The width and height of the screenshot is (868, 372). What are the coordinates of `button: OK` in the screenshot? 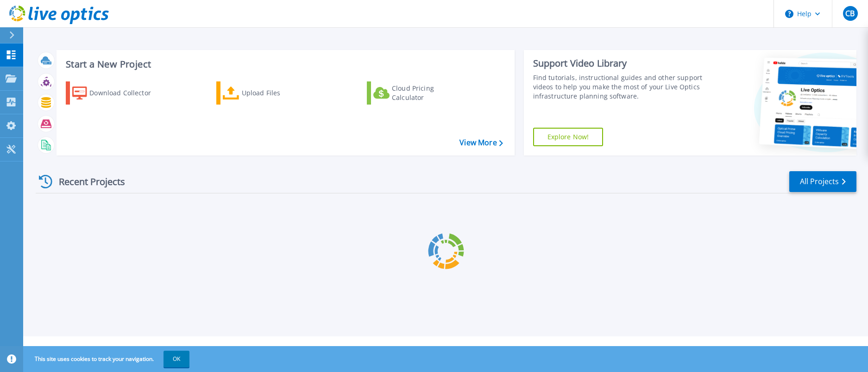 It's located at (177, 359).